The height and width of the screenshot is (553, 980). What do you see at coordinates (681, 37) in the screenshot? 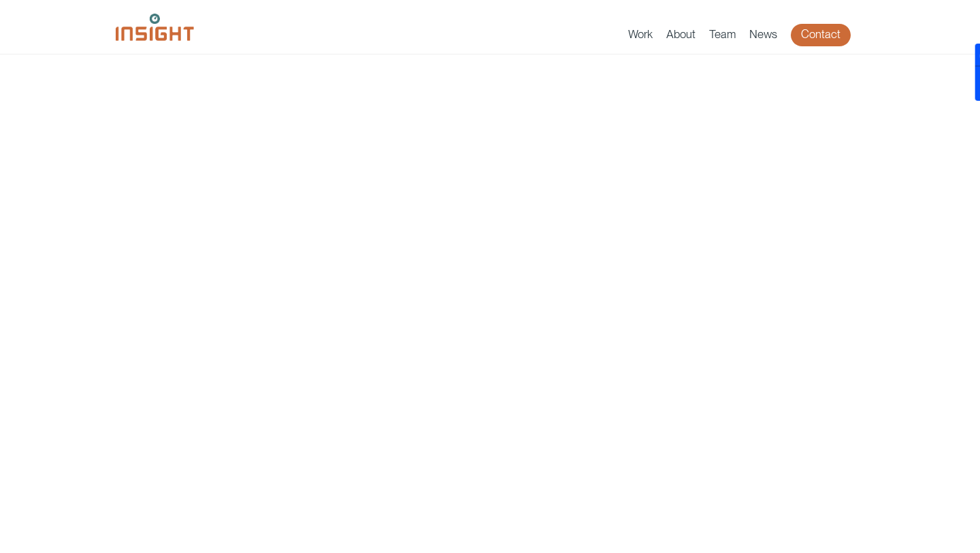
I see `a: About` at bounding box center [681, 37].